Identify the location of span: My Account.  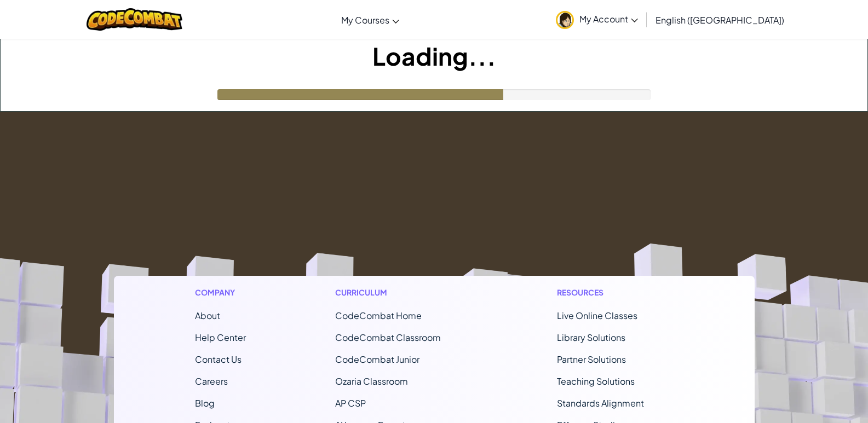
(608, 19).